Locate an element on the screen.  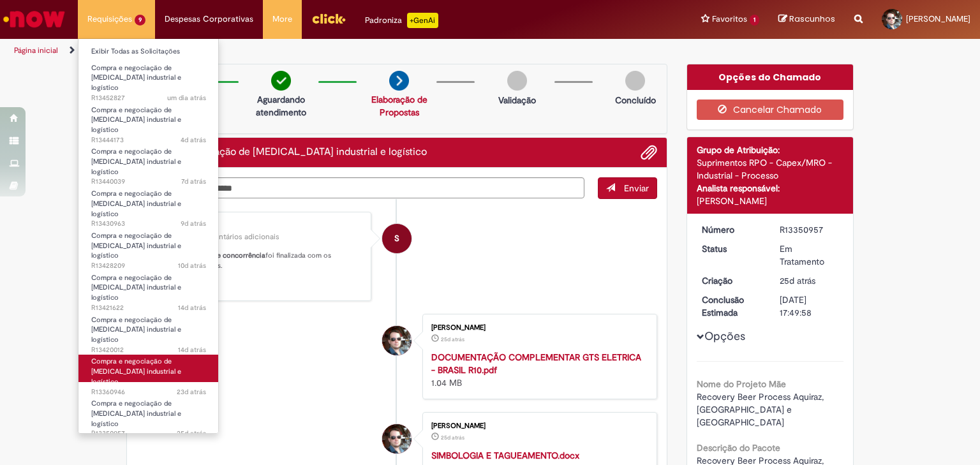
dt: Conclusão Estimada is located at coordinates (731, 306).